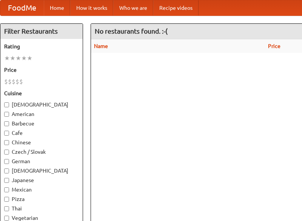  I want to click on a: Name, so click(101, 46).